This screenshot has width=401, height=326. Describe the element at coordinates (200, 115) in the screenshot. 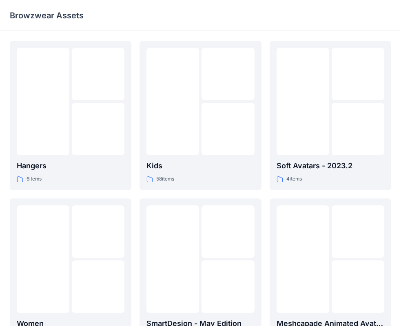

I see `a: Kids58items` at that location.